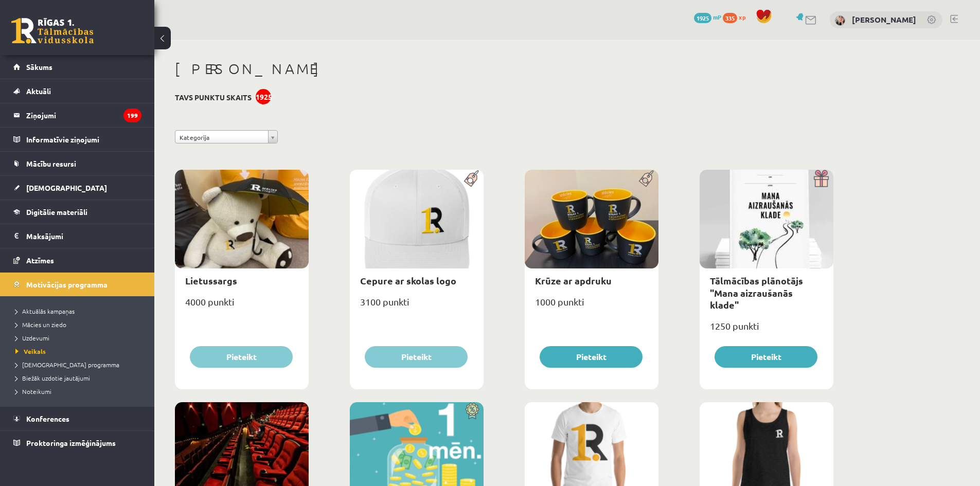 This screenshot has height=486, width=980. Describe the element at coordinates (242, 306) in the screenshot. I see `div: 4000 punkti` at that location.